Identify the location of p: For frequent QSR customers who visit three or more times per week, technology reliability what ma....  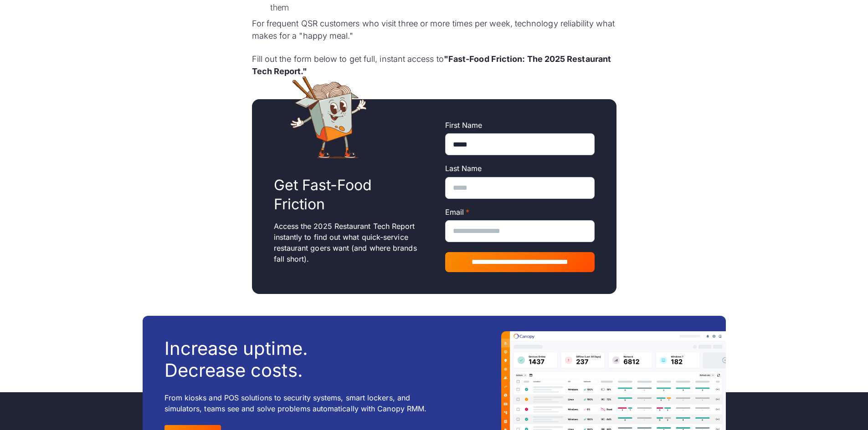
(434, 30).